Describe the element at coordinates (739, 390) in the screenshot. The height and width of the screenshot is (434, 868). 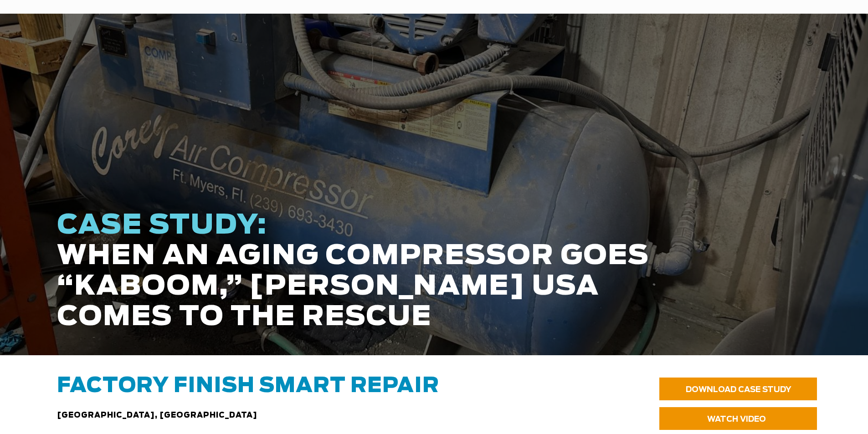
I see `span: DOWNLOAD CASE STUDY` at that location.